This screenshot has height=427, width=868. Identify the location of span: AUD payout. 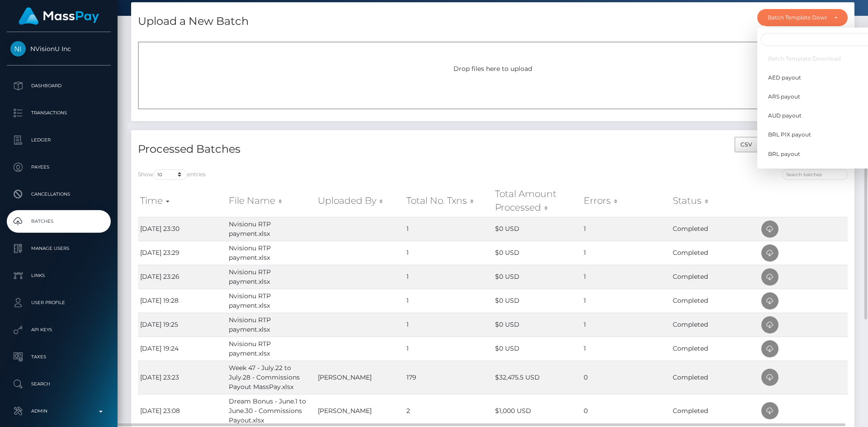
(784, 116).